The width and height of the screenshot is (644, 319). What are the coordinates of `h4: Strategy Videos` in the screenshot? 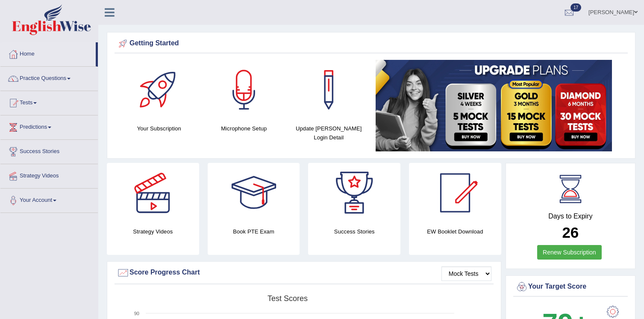 It's located at (153, 231).